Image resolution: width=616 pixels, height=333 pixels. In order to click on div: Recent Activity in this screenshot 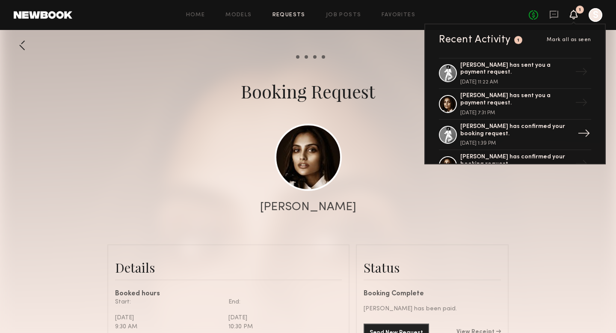, I will do `click(475, 40)`.